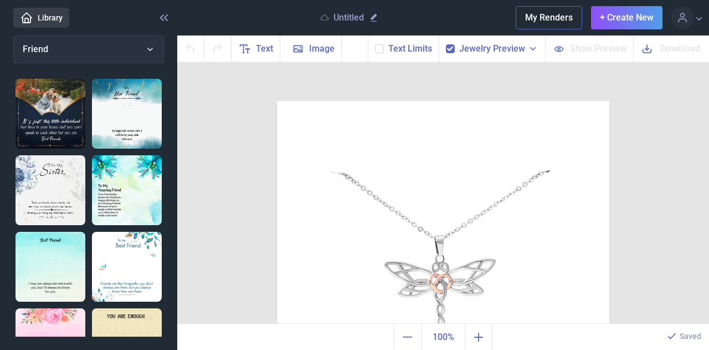  Describe the element at coordinates (311, 48) in the screenshot. I see `button: Image` at that location.